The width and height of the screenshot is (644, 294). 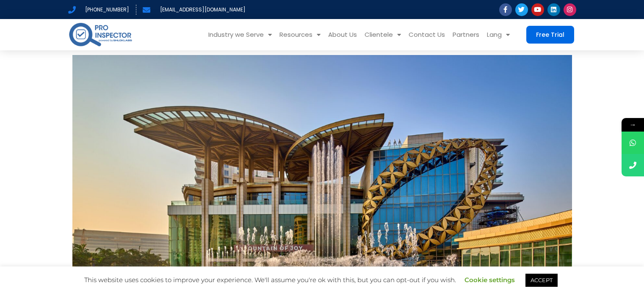 What do you see at coordinates (322, 280) in the screenshot?
I see `span: This website uses cookies to improve your experience. We'll assume you're ok with this, but you c...` at bounding box center [322, 280].